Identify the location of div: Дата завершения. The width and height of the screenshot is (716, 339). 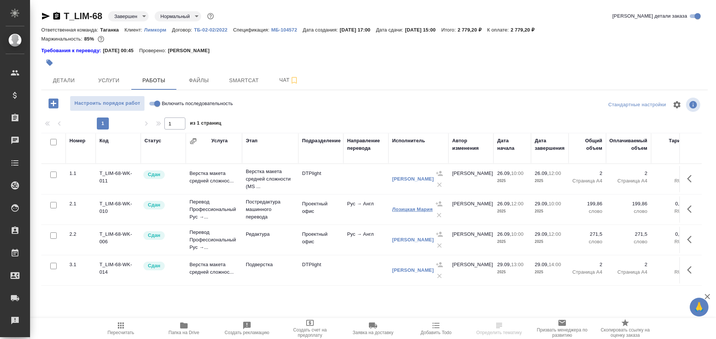
(550, 144).